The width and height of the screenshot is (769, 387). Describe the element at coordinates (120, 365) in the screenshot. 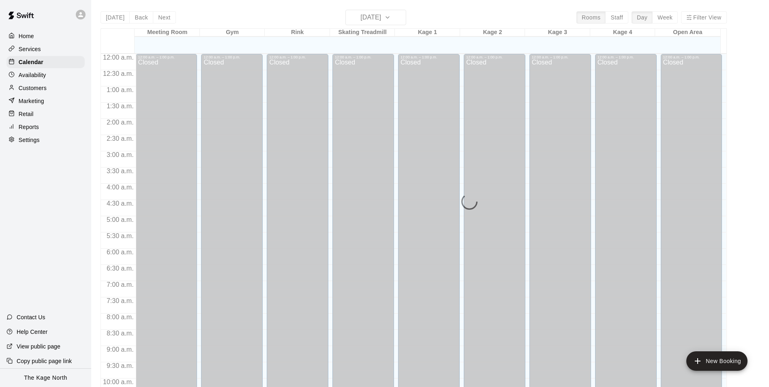

I see `span: 9:30 a.m.` at that location.